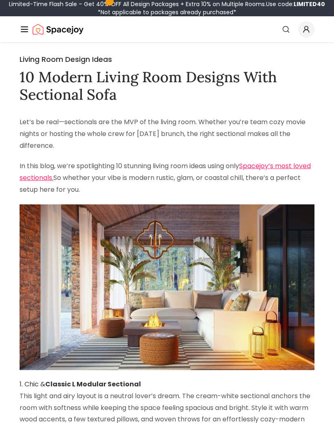 This screenshot has height=423, width=334. Describe the element at coordinates (167, 59) in the screenshot. I see `h2: Living Room Design Ideas` at that location.